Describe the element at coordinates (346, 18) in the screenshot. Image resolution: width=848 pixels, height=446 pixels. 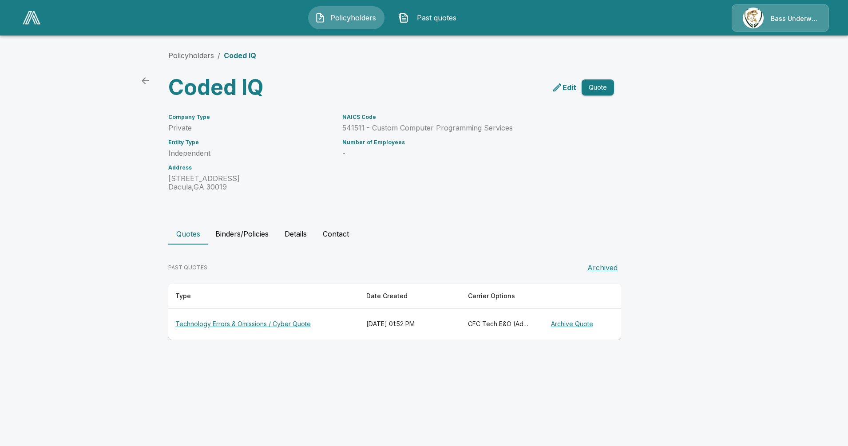
I see `button: Policyholders IconPolicyholders` at that location.